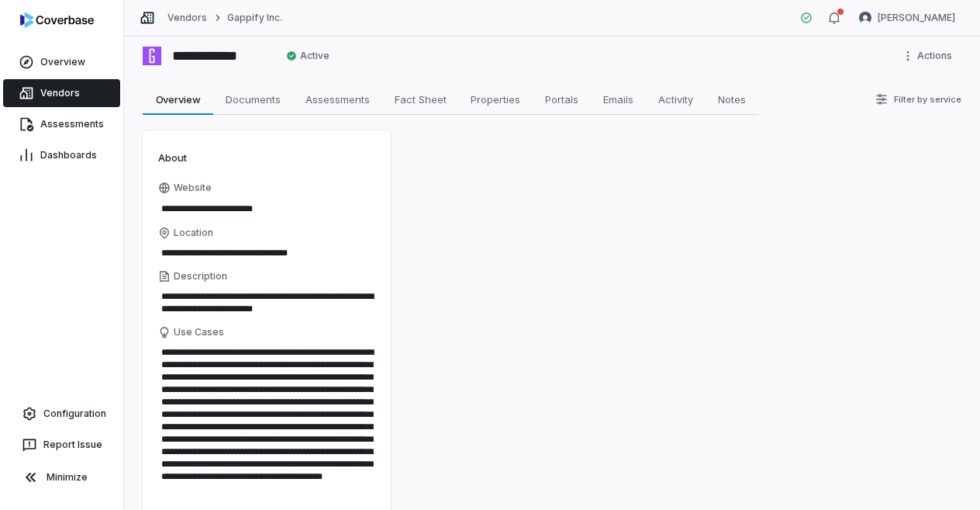 This screenshot has height=510, width=980. I want to click on input: Website, so click(253, 208).